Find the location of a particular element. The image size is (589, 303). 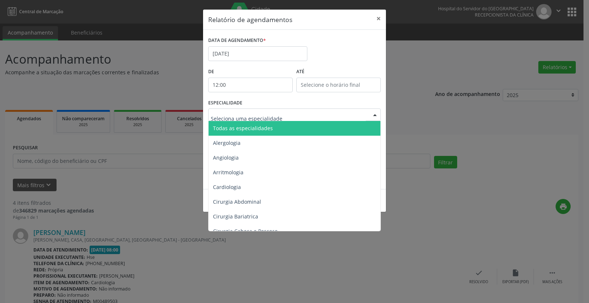

input: Selecione uma data ou intervalo is located at coordinates (258, 54).